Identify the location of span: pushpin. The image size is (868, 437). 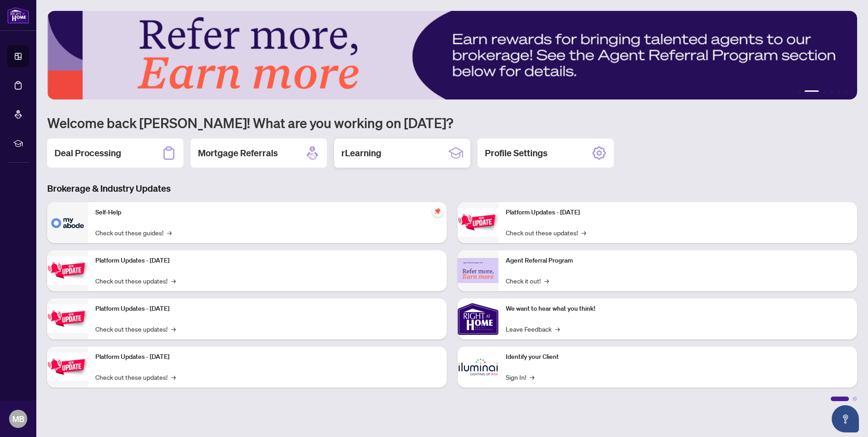
(437, 211).